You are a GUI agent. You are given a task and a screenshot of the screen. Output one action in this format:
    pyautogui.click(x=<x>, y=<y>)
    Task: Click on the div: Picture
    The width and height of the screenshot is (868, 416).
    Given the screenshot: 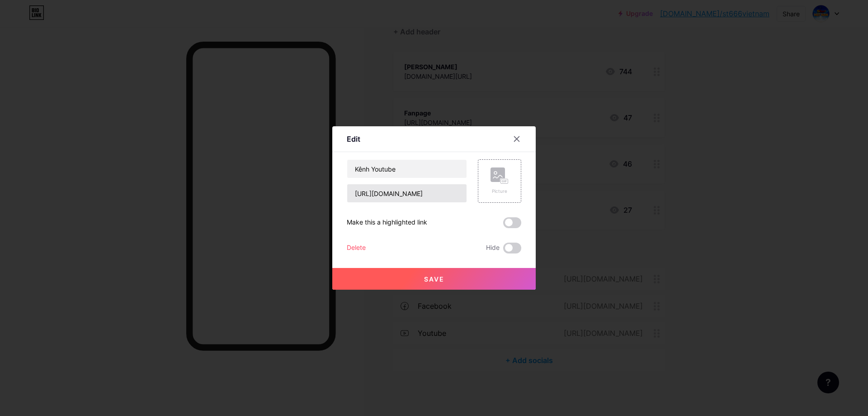 What is the action you would take?
    pyautogui.click(x=500, y=191)
    